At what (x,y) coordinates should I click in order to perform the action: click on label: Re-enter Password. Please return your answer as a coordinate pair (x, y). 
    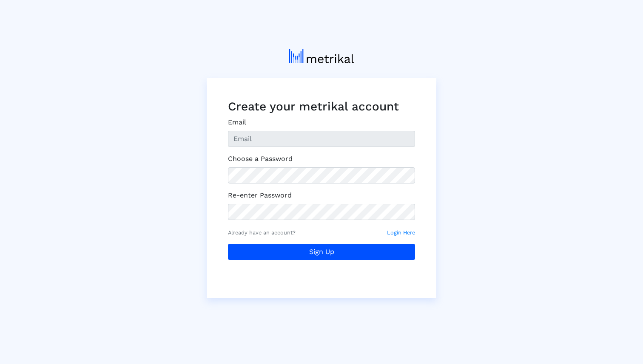
    Looking at the image, I should click on (260, 196).